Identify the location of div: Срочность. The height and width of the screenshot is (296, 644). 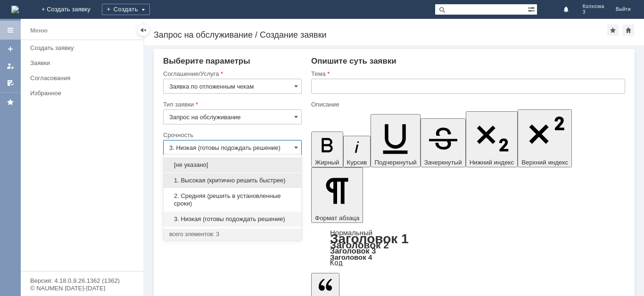
(231, 135).